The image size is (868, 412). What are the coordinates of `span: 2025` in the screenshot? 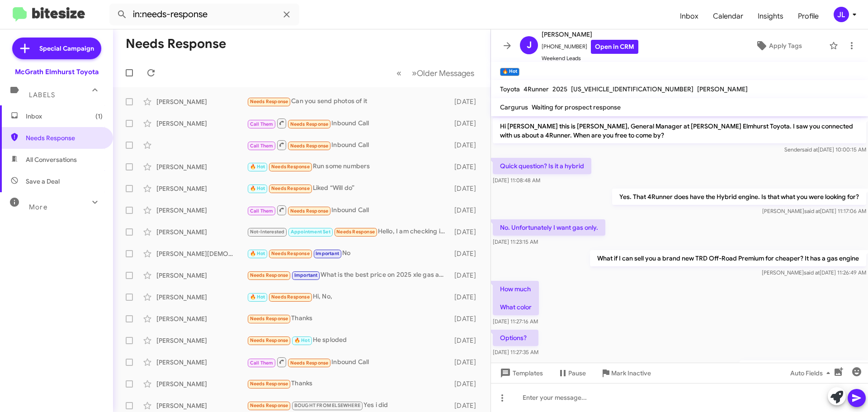 It's located at (560, 89).